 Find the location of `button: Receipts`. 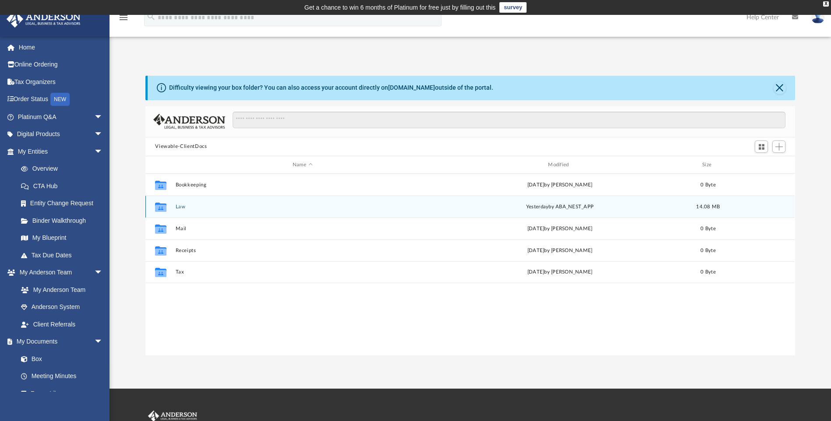

button: Receipts is located at coordinates (302, 250).